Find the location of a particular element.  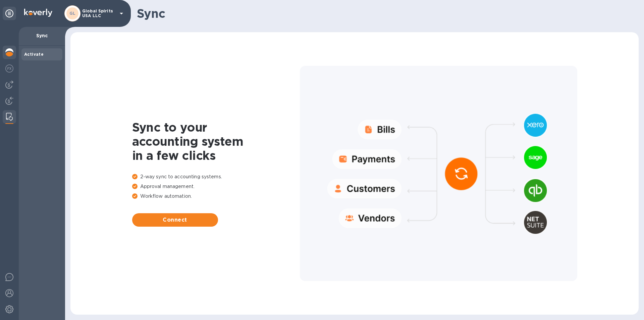

h1: Sync to your accounting system in a few clicks is located at coordinates (216, 141).